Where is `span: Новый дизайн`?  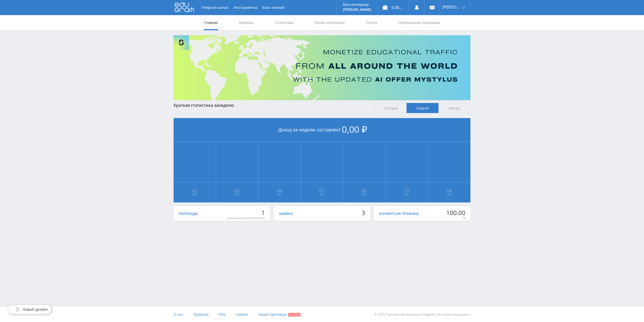
span: Новый дизайн is located at coordinates (35, 309).